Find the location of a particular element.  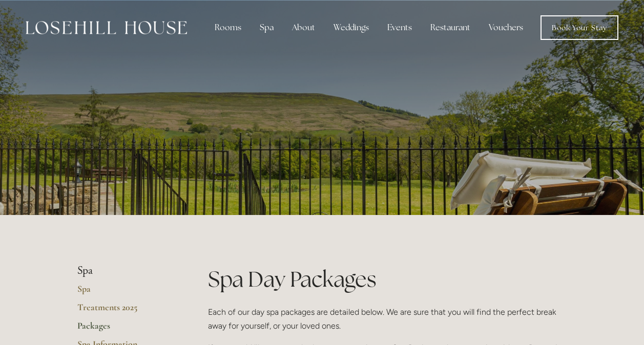

h1: Spa Day Packages is located at coordinates (387, 279).